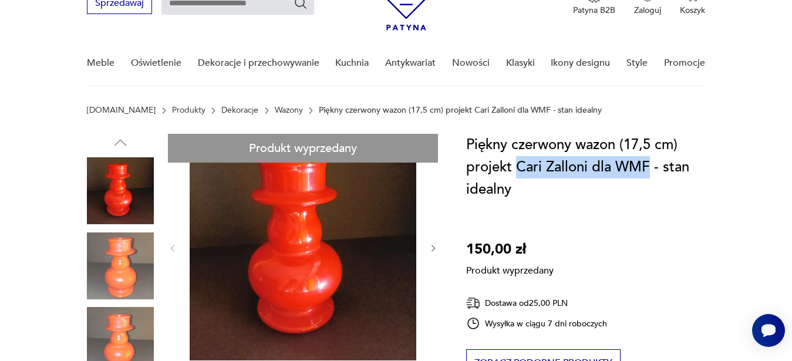 This screenshot has width=792, height=361. What do you see at coordinates (594, 10) in the screenshot?
I see `p: Patyna B2B` at bounding box center [594, 10].